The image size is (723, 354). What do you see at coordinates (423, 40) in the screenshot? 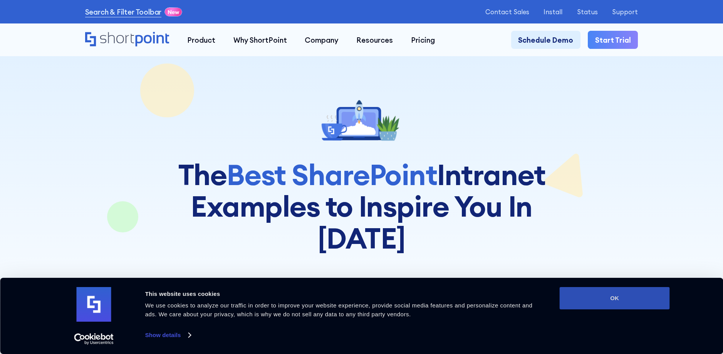
I see `div: Pricing` at bounding box center [423, 40].